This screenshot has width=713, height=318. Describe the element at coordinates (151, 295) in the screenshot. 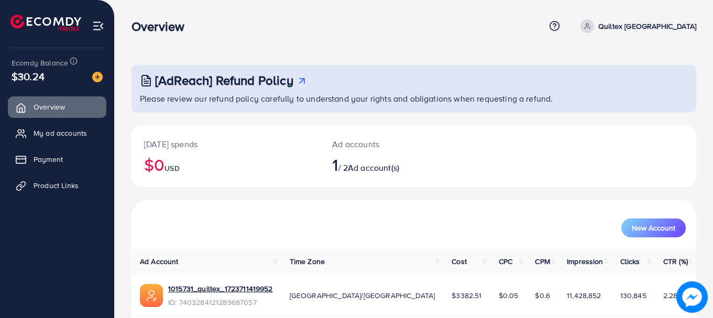

I see `img: ic-ads-acc.e4c84228.svg` at that location.